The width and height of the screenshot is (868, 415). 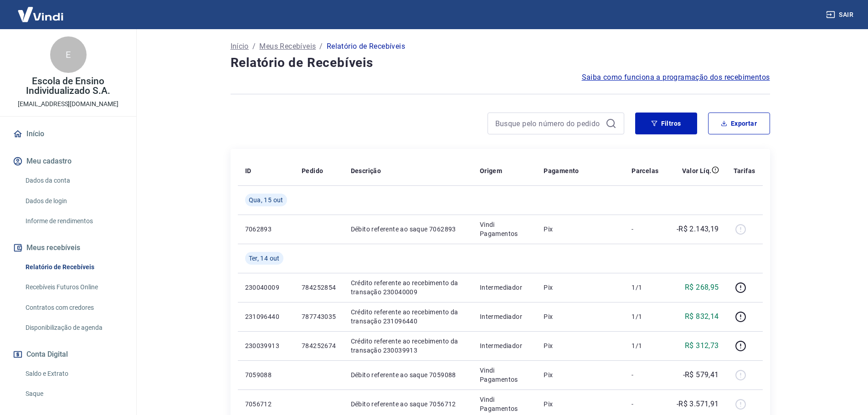 I want to click on p: 7056712, so click(x=266, y=404).